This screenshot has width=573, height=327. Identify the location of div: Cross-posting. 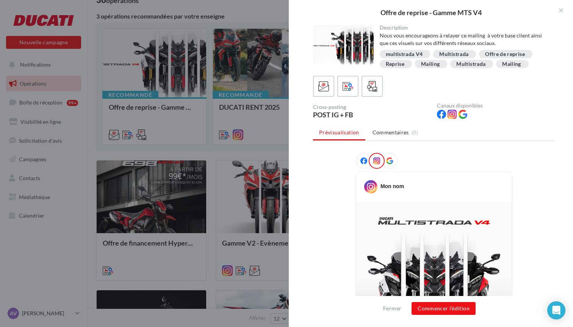
(372, 107).